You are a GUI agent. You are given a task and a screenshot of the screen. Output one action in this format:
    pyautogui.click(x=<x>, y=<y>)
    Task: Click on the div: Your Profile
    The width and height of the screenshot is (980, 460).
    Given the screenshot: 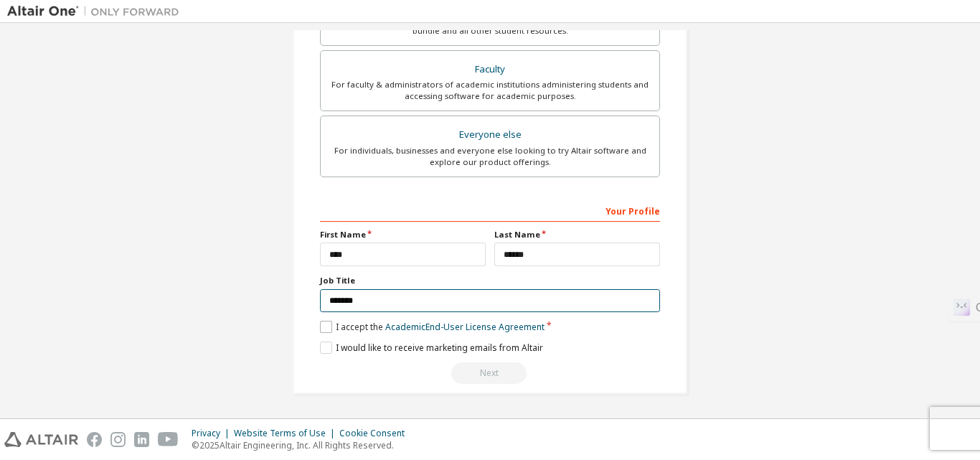 What is the action you would take?
    pyautogui.click(x=490, y=210)
    